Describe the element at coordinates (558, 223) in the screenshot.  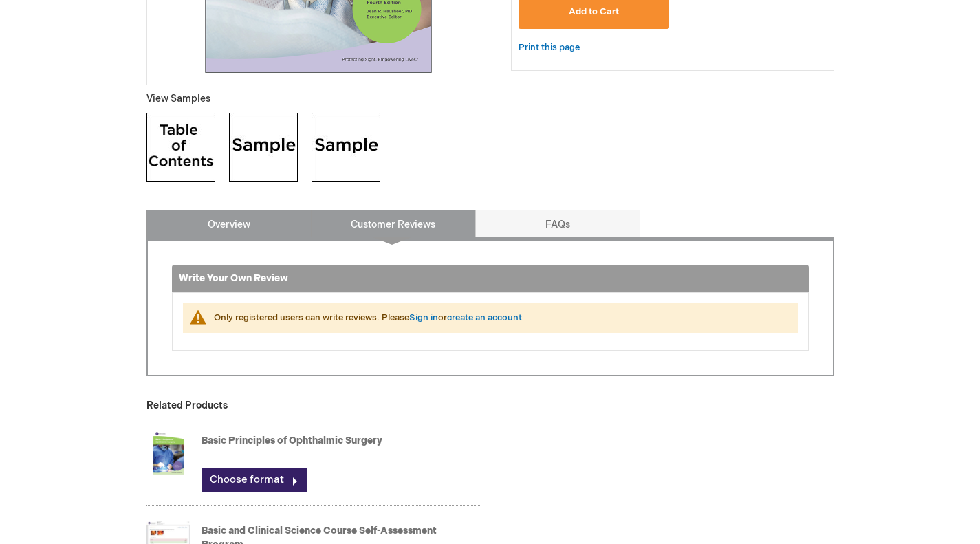
I see `a: FAQs` at that location.